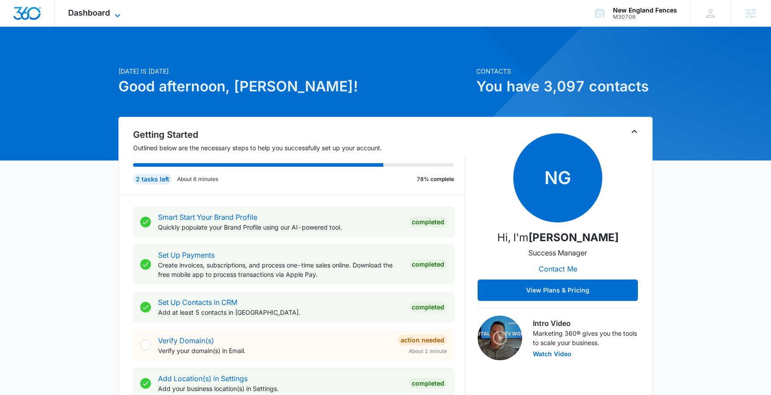  I want to click on p: Verify your domain(s) in Email., so click(274, 350).